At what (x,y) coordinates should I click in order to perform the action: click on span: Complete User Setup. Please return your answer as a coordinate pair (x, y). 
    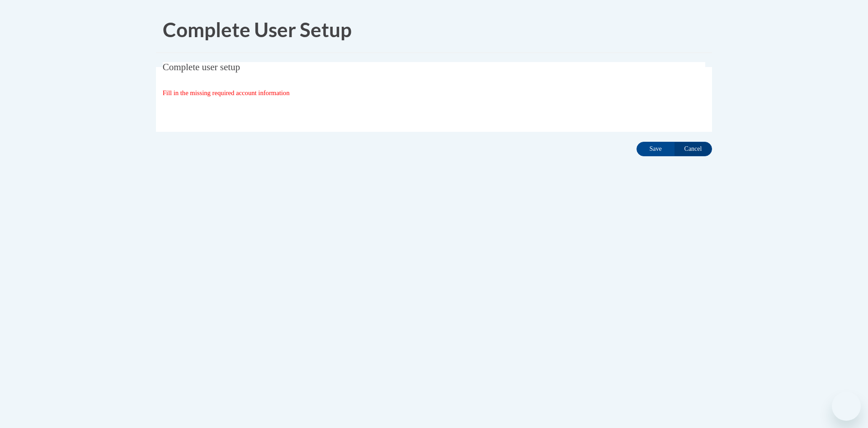
    Looking at the image, I should click on (257, 29).